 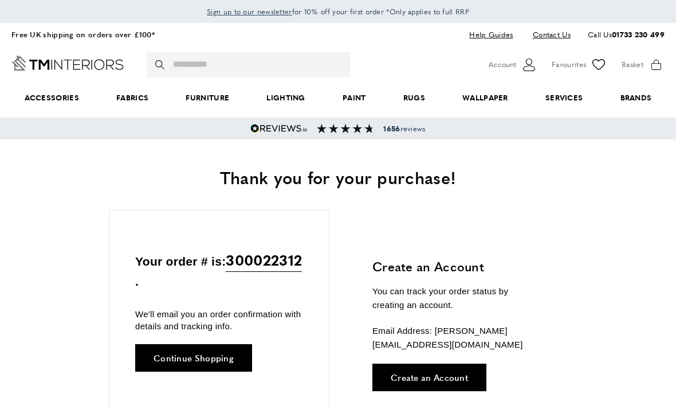 What do you see at coordinates (579, 65) in the screenshot?
I see `a: Favourites` at bounding box center [579, 65].